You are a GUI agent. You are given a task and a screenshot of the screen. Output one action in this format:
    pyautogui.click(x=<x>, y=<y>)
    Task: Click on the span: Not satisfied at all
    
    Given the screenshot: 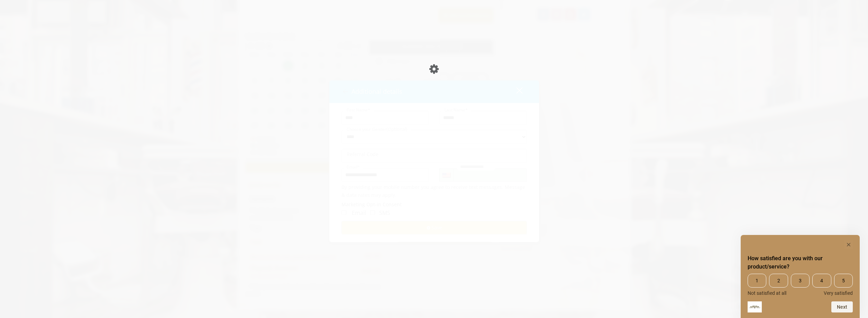 What is the action you would take?
    pyautogui.click(x=767, y=293)
    